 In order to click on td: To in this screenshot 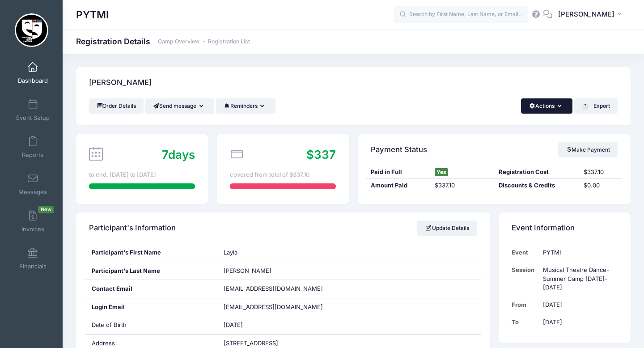, I will do `click(525, 322)`.